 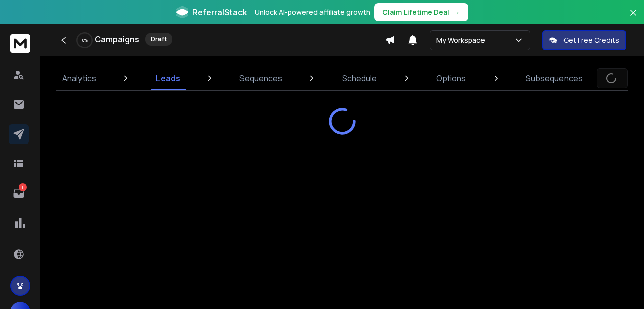 What do you see at coordinates (18, 193) in the screenshot?
I see `a: 1` at bounding box center [18, 193].